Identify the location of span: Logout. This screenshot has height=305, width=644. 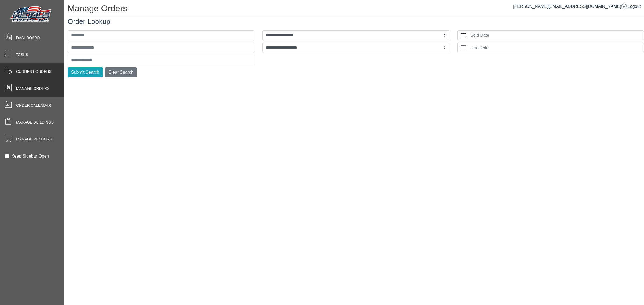
(634, 6).